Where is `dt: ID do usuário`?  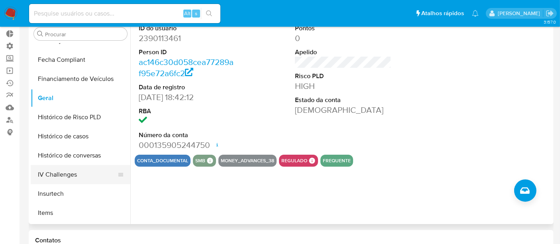
dt: ID do usuário is located at coordinates (187, 28).